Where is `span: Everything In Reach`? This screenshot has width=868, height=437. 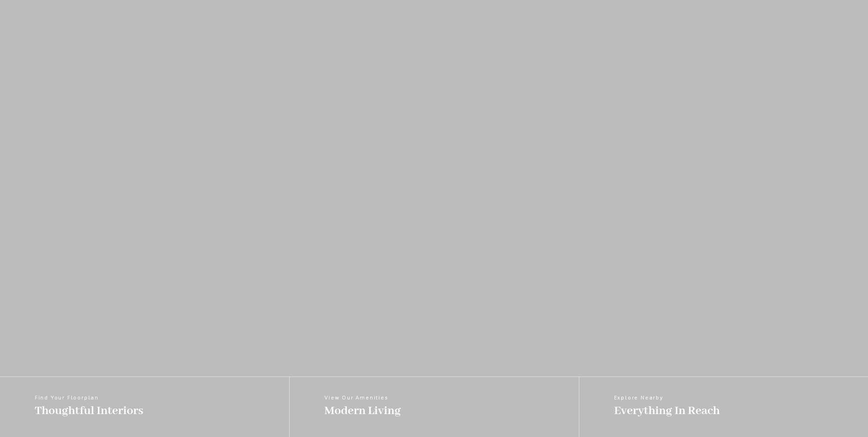 span: Everything In Reach is located at coordinates (667, 411).